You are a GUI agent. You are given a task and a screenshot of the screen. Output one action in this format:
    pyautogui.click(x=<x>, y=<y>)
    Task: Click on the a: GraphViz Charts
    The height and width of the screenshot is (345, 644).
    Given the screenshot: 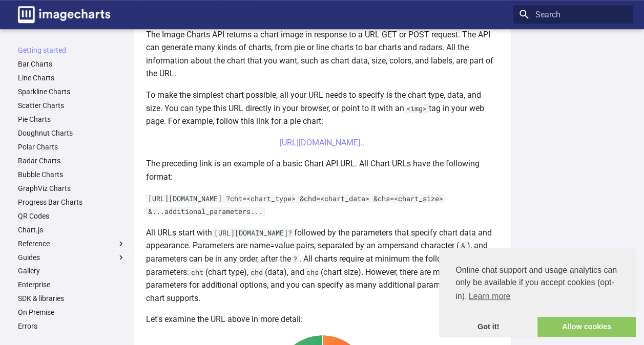 What is the action you would take?
    pyautogui.click(x=72, y=188)
    